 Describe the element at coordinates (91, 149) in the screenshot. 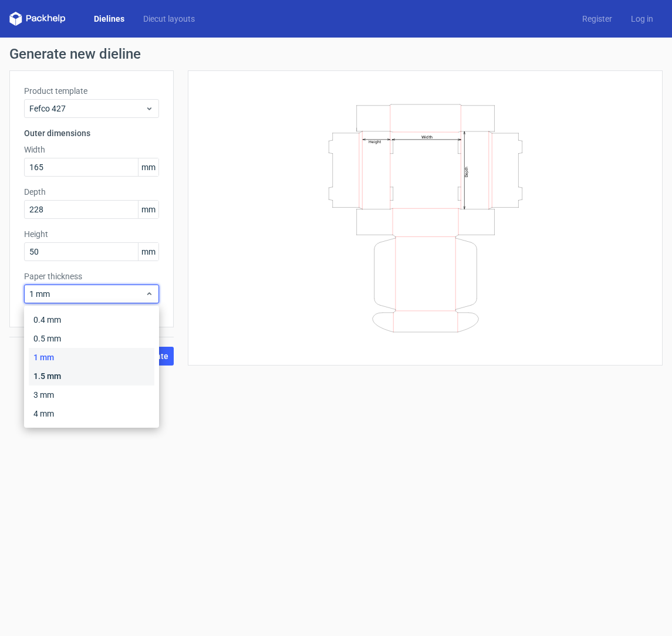

I see `label: Width` at that location.